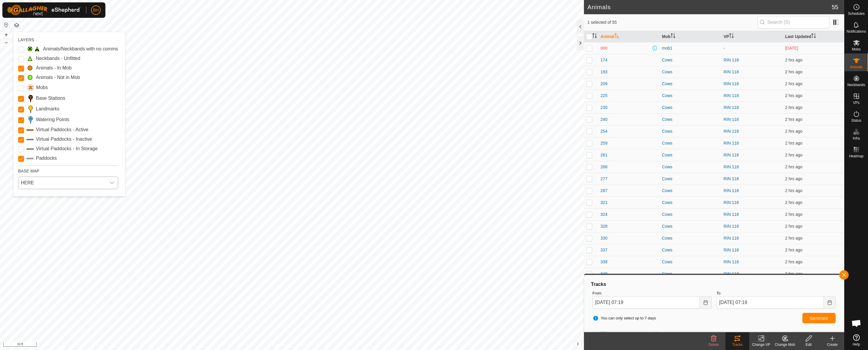 The image size is (868, 350). Describe the element at coordinates (603, 191) in the screenshot. I see `span: 287` at that location.